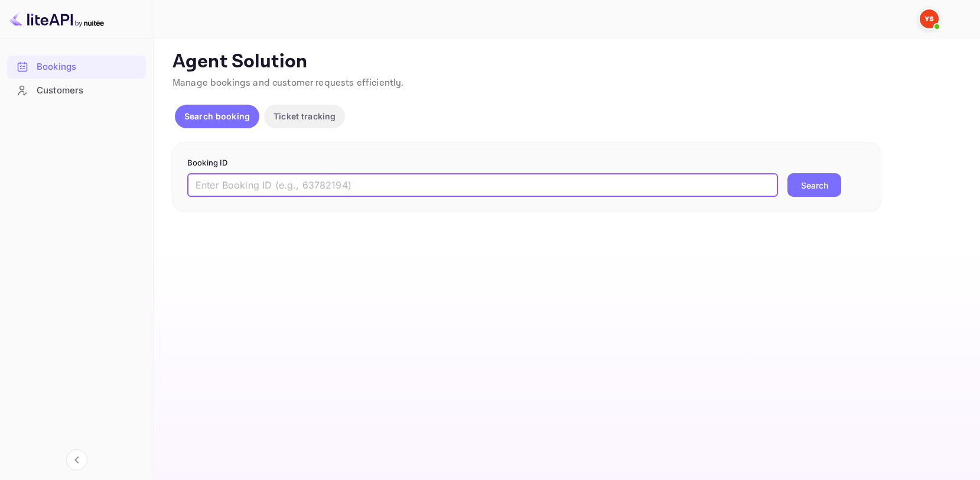 The width and height of the screenshot is (980, 480). What do you see at coordinates (304, 116) in the screenshot?
I see `p: Ticket tracking` at bounding box center [304, 116].